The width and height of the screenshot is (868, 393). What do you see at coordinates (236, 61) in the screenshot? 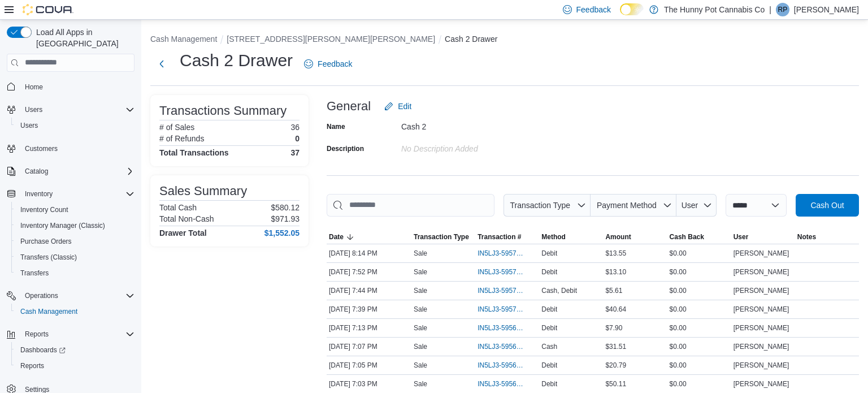
I see `h1: Cash 2 Drawer` at bounding box center [236, 61].